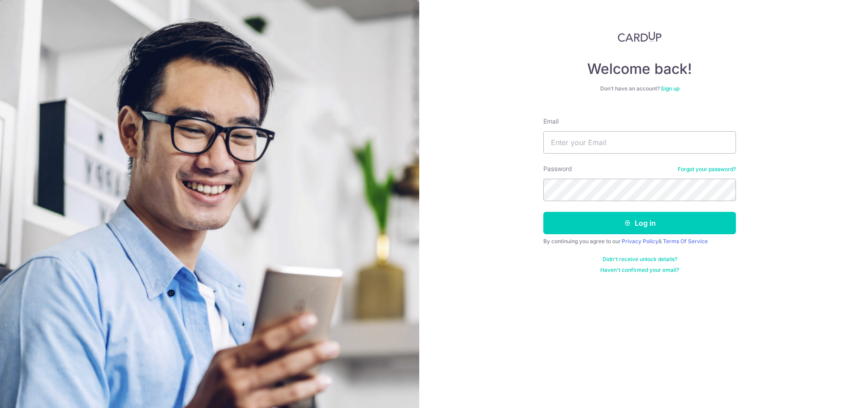 Image resolution: width=860 pixels, height=408 pixels. What do you see at coordinates (640, 89) in the screenshot?
I see `div: Don’t have an account?` at bounding box center [640, 89].